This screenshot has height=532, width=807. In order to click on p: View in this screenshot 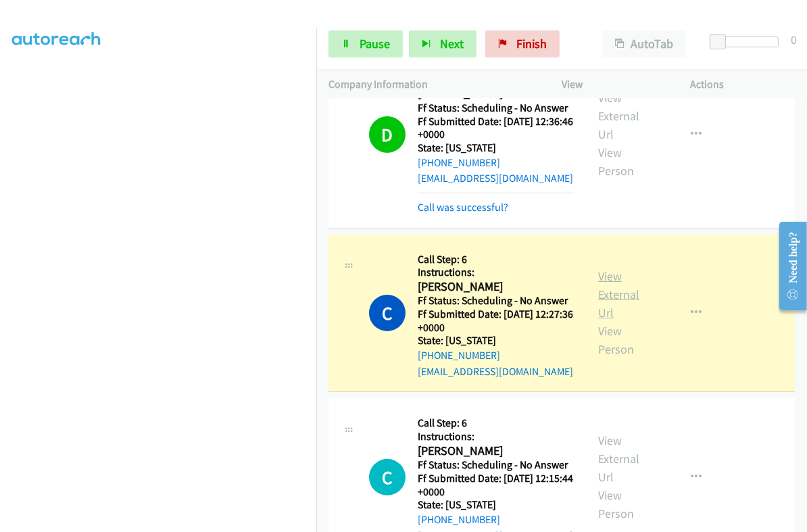, I will do `click(613, 85)`.